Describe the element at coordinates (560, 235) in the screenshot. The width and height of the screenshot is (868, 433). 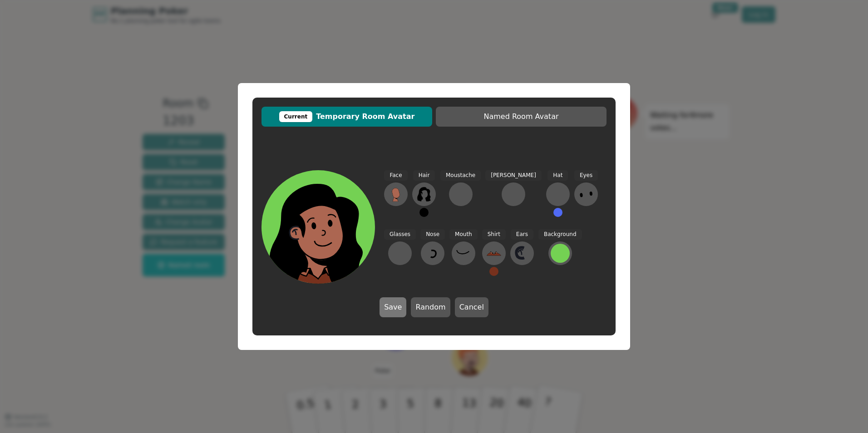
I see `span: Background` at that location.